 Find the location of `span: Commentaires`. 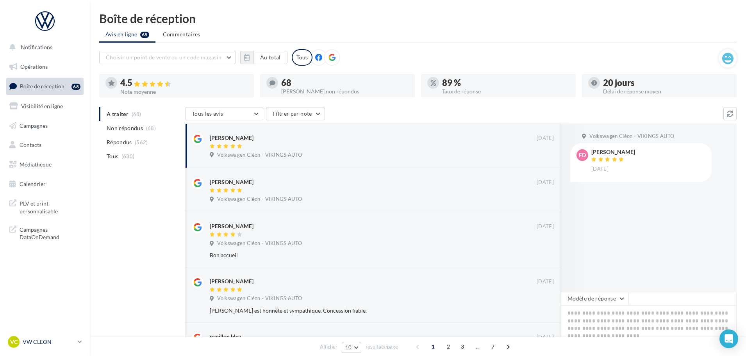

span: Commentaires is located at coordinates (182, 34).